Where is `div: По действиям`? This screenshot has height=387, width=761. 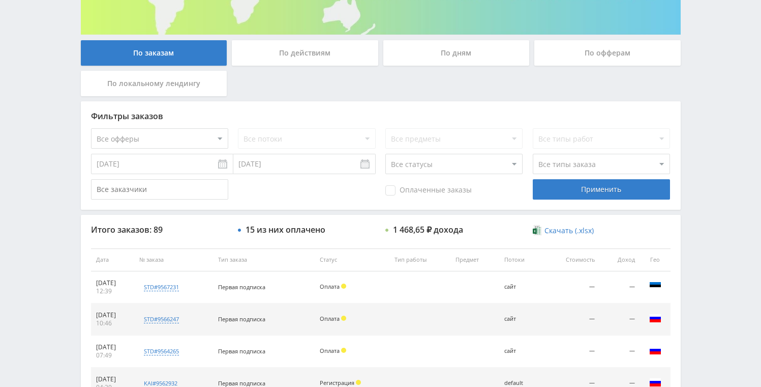 div: По действиям is located at coordinates (305, 53).